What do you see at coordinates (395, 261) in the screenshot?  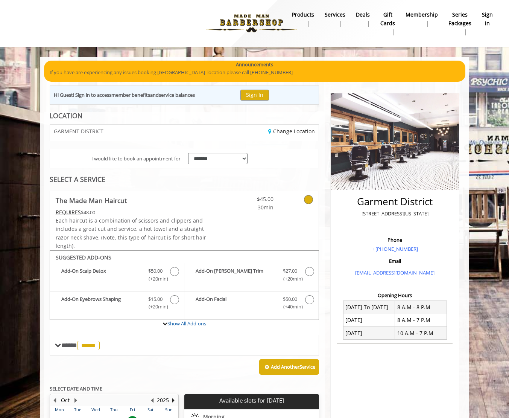 I see `h3: Email` at bounding box center [395, 261].